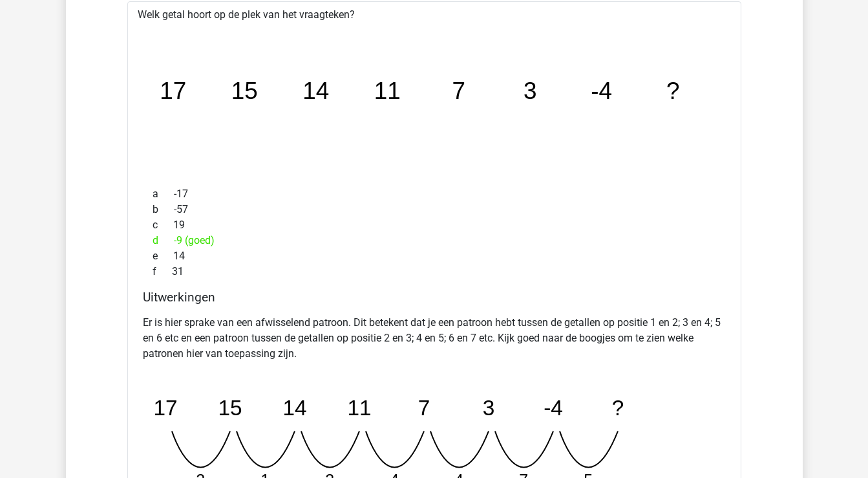 The image size is (868, 478). I want to click on span: a, so click(163, 194).